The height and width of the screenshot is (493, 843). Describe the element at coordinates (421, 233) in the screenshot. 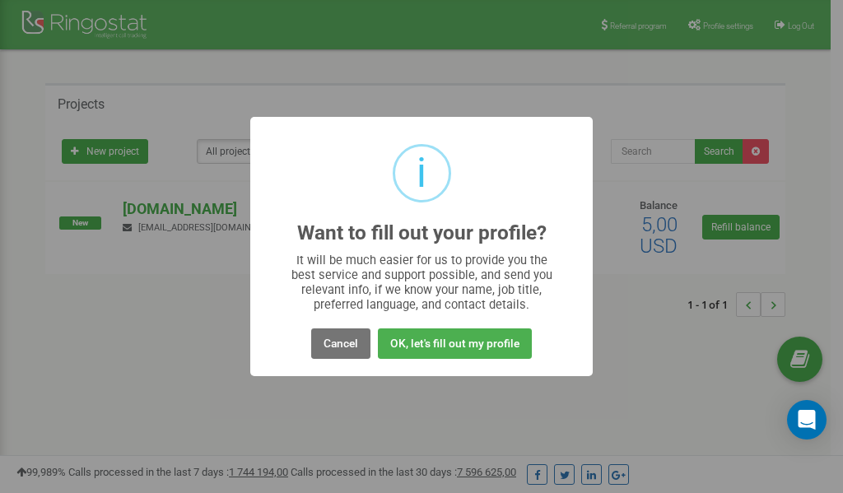

I see `h2: Want to fill out your profile?` at that location.